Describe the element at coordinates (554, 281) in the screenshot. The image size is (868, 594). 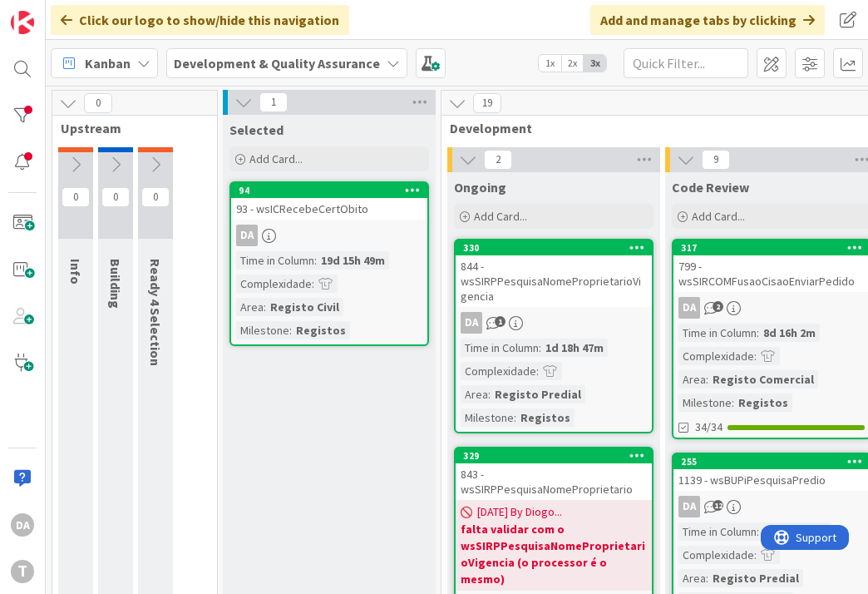
I see `div: 844 - wsSIRPPesquisaNomeProprietarioVigencia` at that location.